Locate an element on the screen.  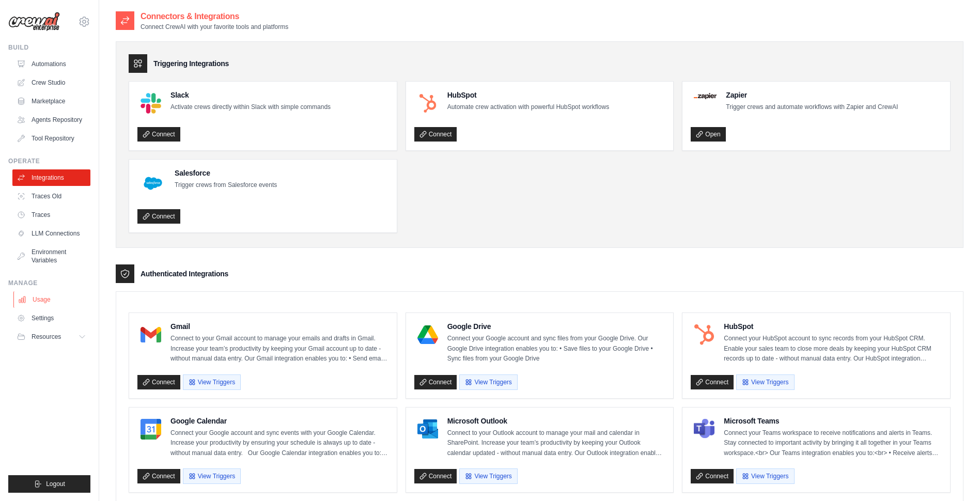
p: Trigger crews and automate workflows with Zapier and CrewAI is located at coordinates (811, 108).